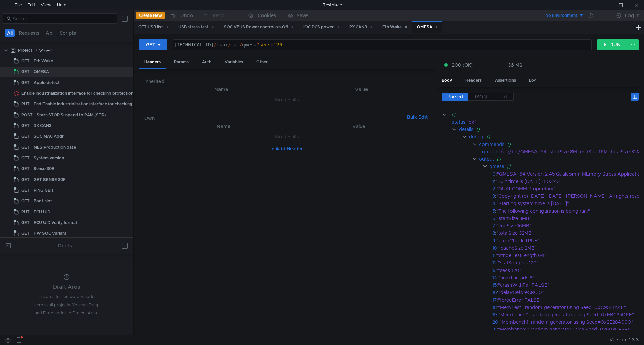 Image resolution: width=644 pixels, height=345 pixels. Describe the element at coordinates (50, 233) in the screenshot. I see `div: HW SOC Variant` at that location.